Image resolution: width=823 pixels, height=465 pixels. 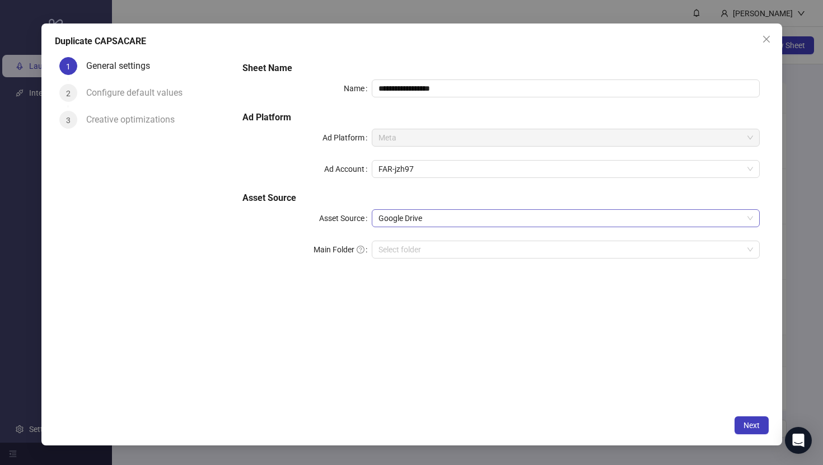 I want to click on span: Google Drive, so click(x=565, y=218).